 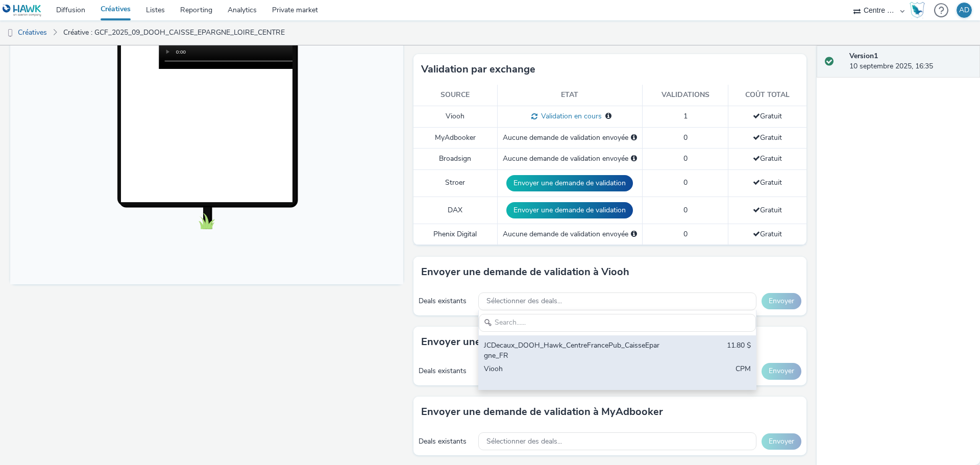 What do you see at coordinates (917, 10) in the screenshot?
I see `img: Hawk Academy` at bounding box center [917, 10].